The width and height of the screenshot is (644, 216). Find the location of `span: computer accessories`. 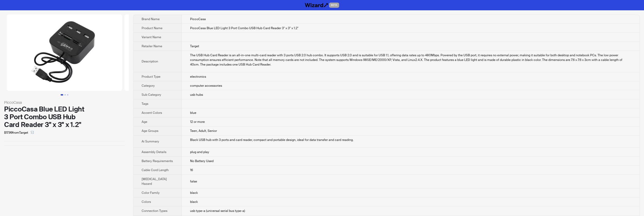

span: computer accessories is located at coordinates (206, 86).